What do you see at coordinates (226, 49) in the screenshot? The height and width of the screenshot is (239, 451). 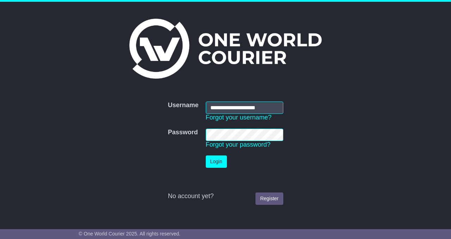 I see `img: One World` at bounding box center [226, 49].